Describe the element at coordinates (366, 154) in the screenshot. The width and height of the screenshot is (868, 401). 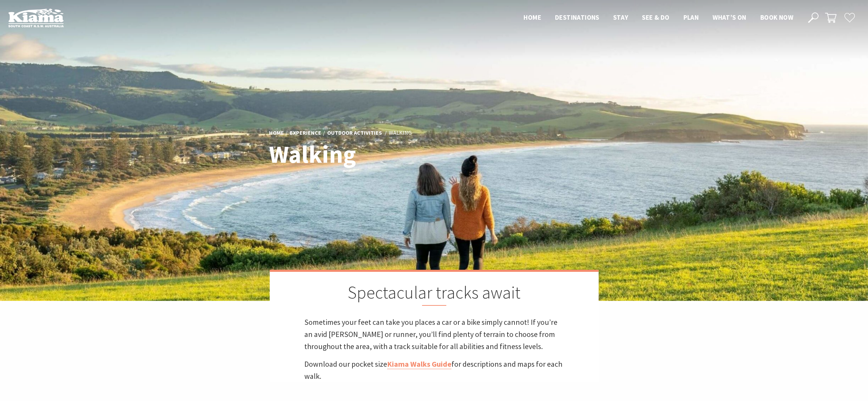
I see `h1: Walking` at that location.